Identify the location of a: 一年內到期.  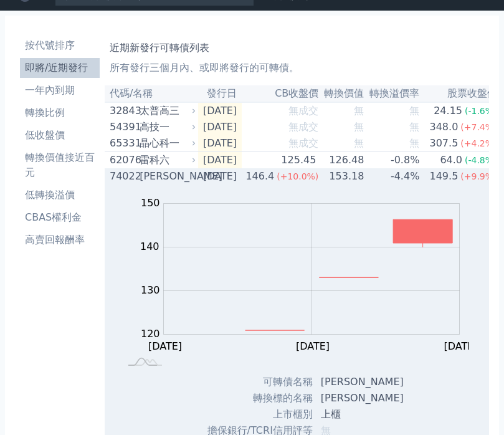
(60, 90).